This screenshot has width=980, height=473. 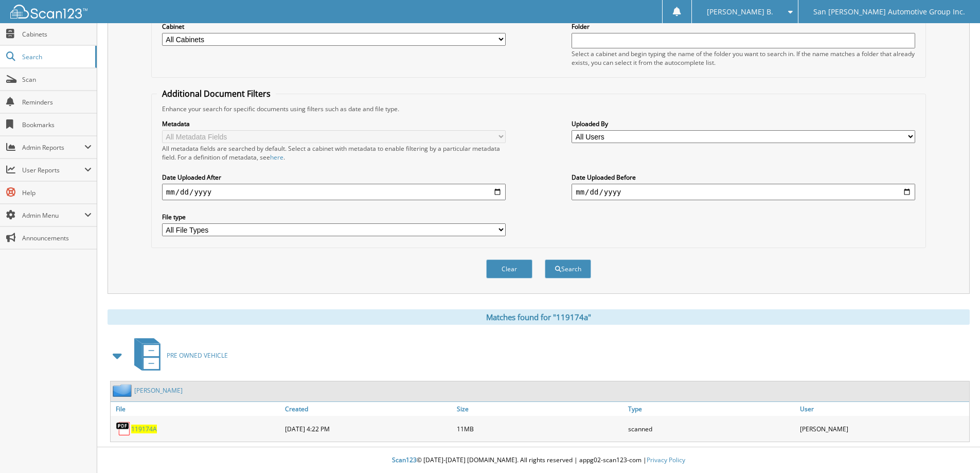 What do you see at coordinates (53, 170) in the screenshot?
I see `span: User Reports` at bounding box center [53, 170].